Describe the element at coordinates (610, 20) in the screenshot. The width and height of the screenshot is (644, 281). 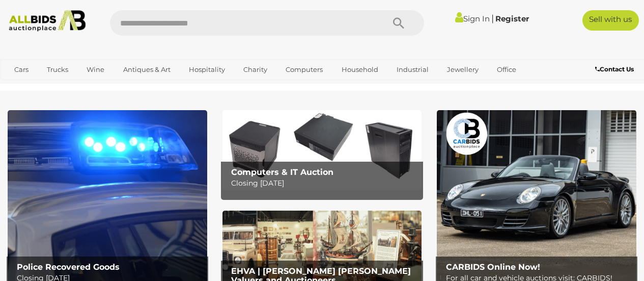
I see `a: Sell with us` at that location.